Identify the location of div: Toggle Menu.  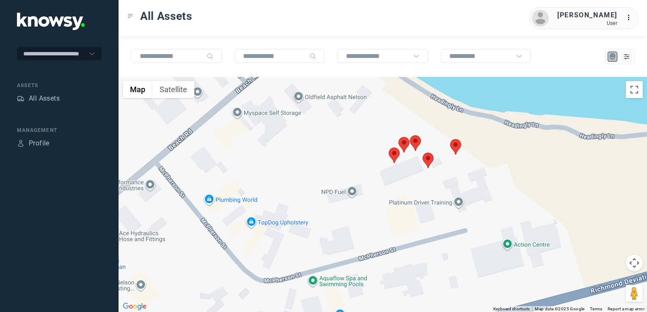
(130, 16).